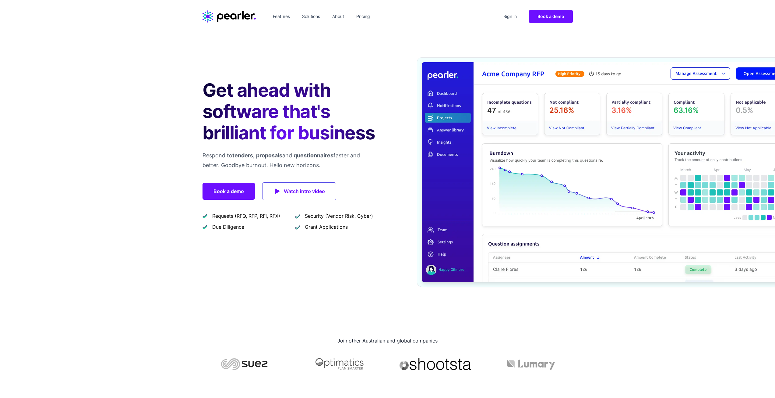 The height and width of the screenshot is (398, 775). What do you see at coordinates (311, 16) in the screenshot?
I see `a: Solutions` at bounding box center [311, 16].